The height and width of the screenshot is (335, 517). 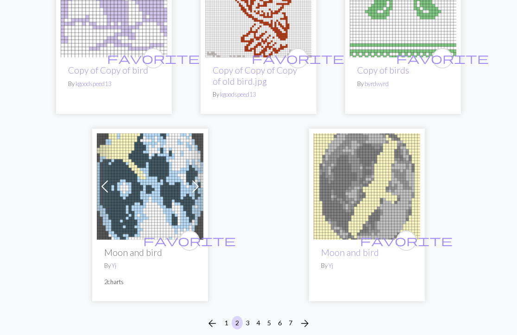 What do you see at coordinates (280, 323) in the screenshot?
I see `button: 6` at bounding box center [280, 323].